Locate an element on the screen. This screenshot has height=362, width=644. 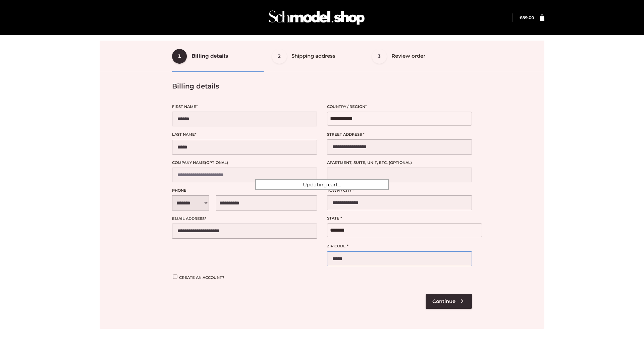
img: Schmodel Admin 964 is located at coordinates (317, 17).